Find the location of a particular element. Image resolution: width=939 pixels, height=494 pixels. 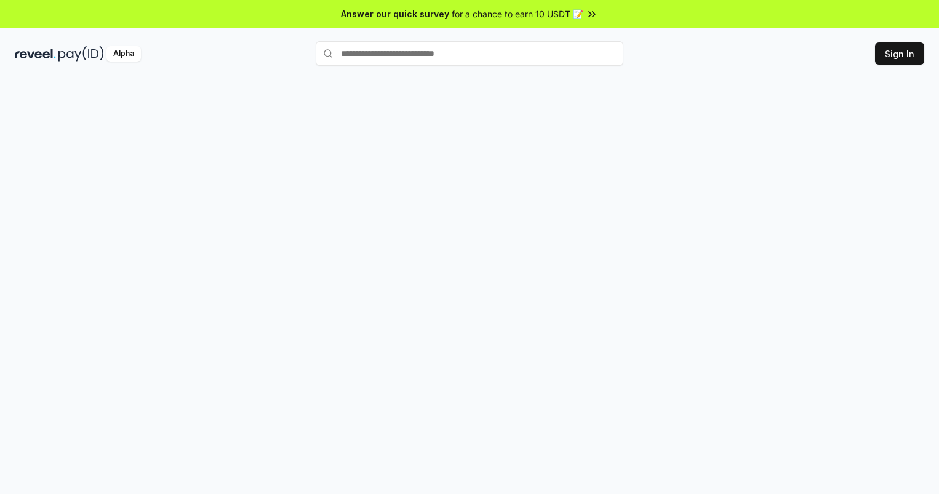

span: Answer our quick survey is located at coordinates (395, 14).